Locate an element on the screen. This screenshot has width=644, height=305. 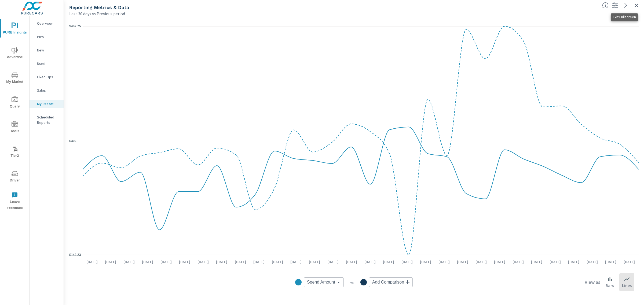
div: Spend Amount is located at coordinates (324, 282).